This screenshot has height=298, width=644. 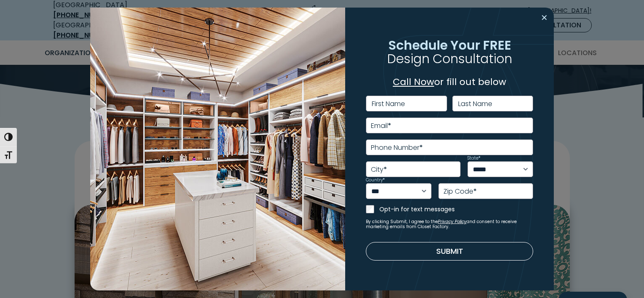 I want to click on small: By clicking Submit, I agree to the and consent to receive marketing emails from Closet Factory., so click(x=450, y=225).